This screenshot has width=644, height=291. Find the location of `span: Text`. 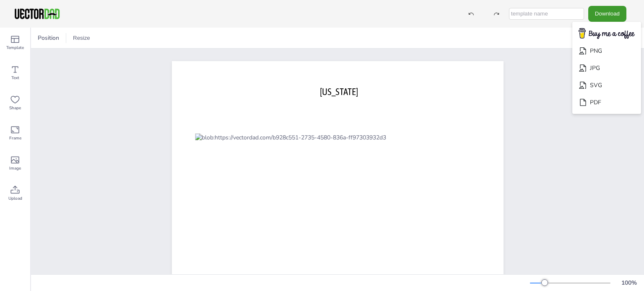

span: Text is located at coordinates (15, 78).